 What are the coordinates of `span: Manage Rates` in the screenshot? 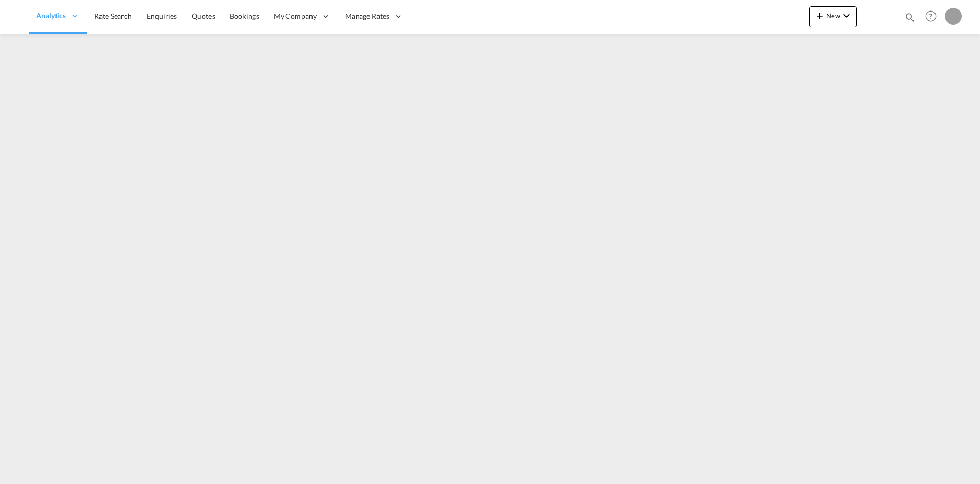 It's located at (367, 17).